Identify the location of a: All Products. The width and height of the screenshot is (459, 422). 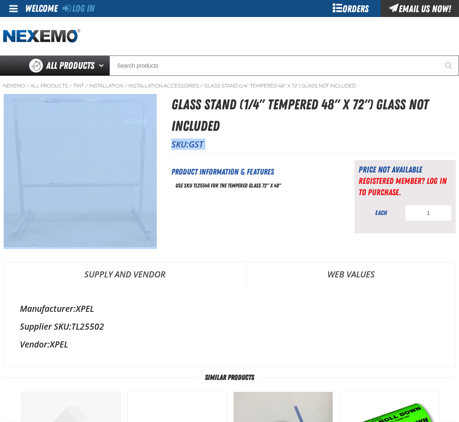
(49, 86).